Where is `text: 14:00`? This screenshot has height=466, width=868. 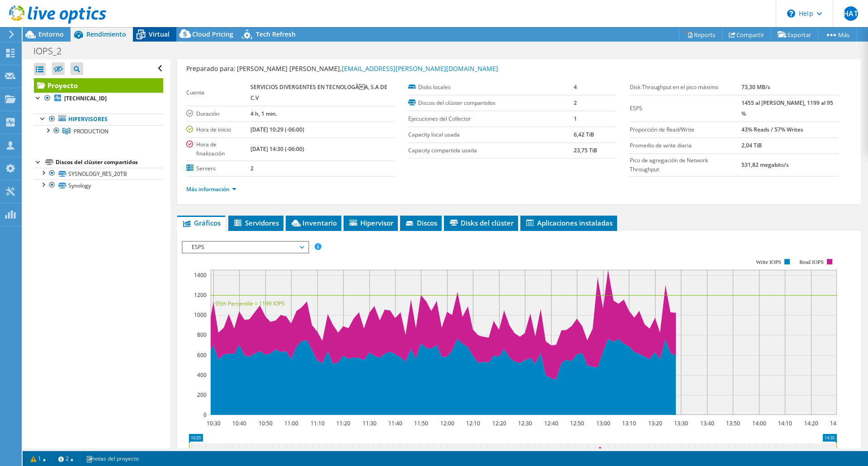
text: 14:00 is located at coordinates (759, 423).